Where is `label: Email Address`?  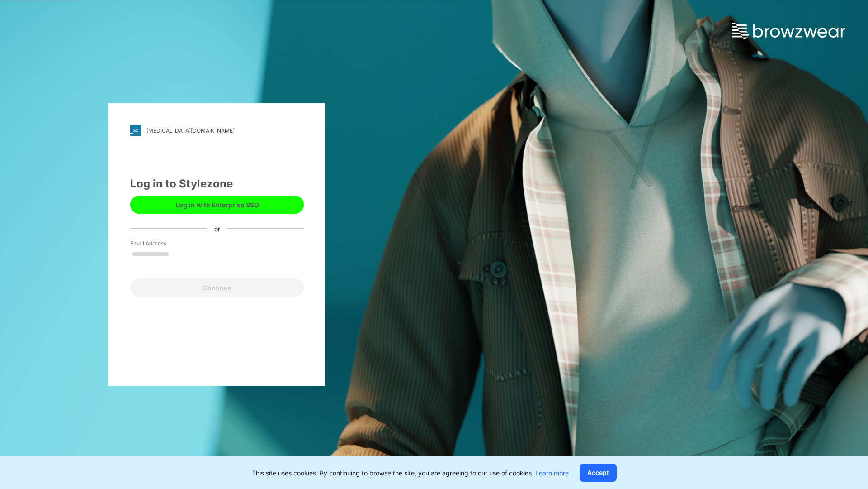 label: Email Address is located at coordinates (162, 244).